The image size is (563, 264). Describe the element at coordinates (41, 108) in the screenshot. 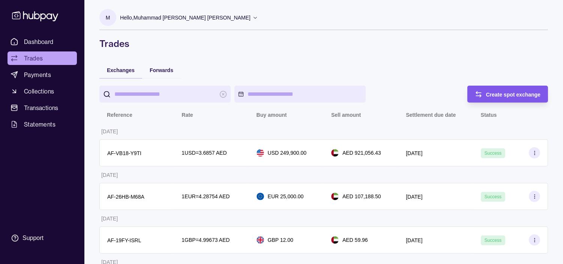

I see `span: Transactions` at that location.